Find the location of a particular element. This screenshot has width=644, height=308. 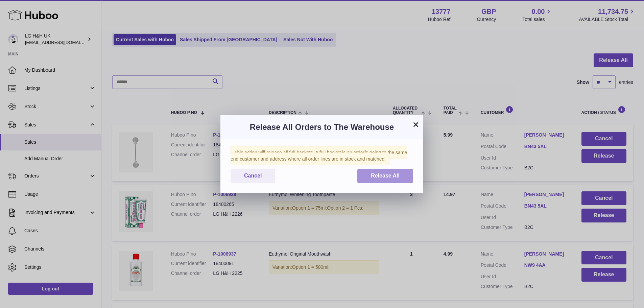

button: Cancel is located at coordinates (253, 176).